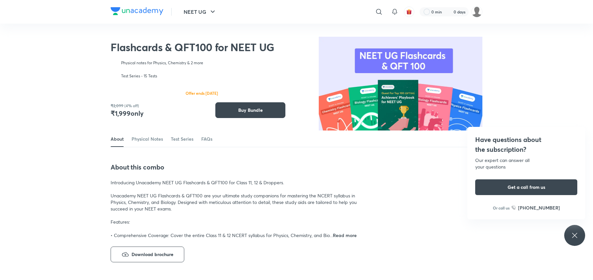 The width and height of the screenshot is (593, 280). I want to click on a: Physical Notes, so click(147, 139).